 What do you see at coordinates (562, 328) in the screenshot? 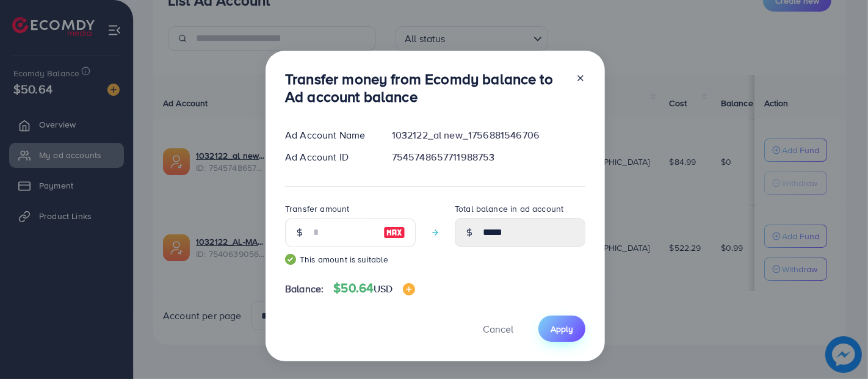
I see `button: Apply` at bounding box center [562, 328].